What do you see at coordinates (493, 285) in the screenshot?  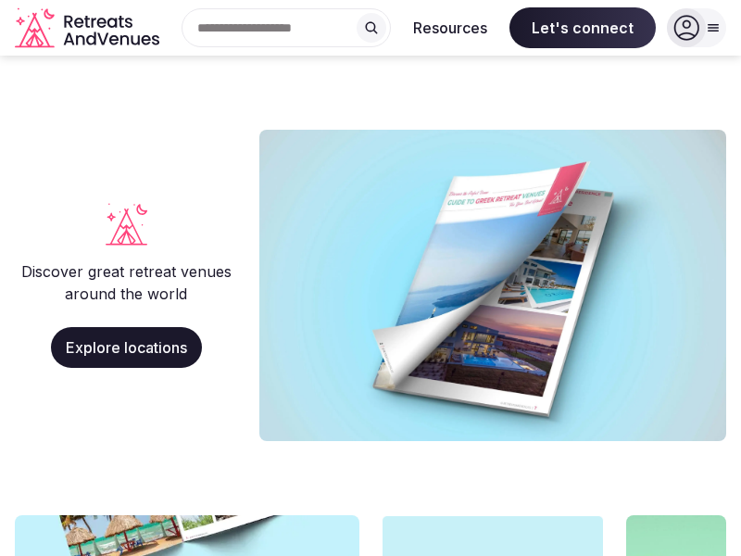 I see `img: Guide Hero` at bounding box center [493, 285].